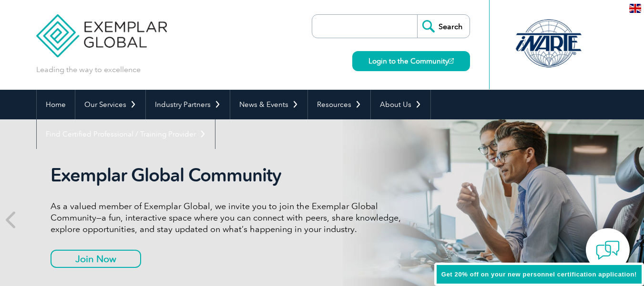  I want to click on img: en, so click(635, 8).